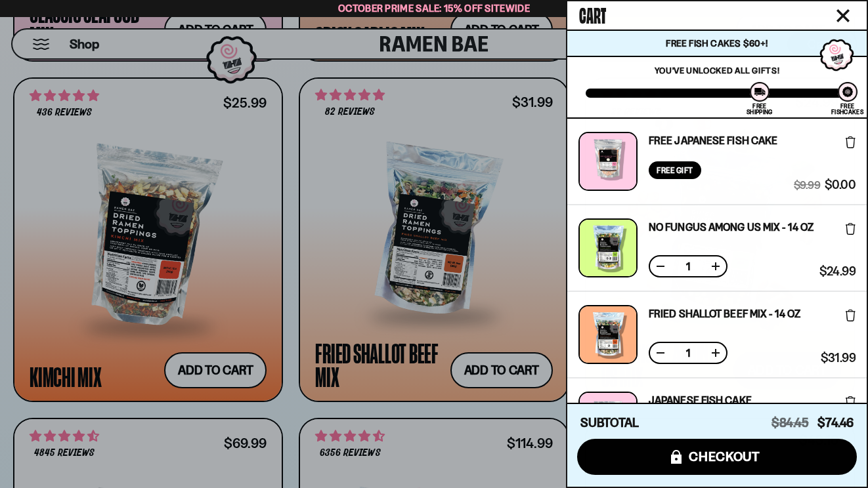 The width and height of the screenshot is (868, 488). Describe the element at coordinates (700, 400) in the screenshot. I see `a: Japanese Fish Cake` at that location.